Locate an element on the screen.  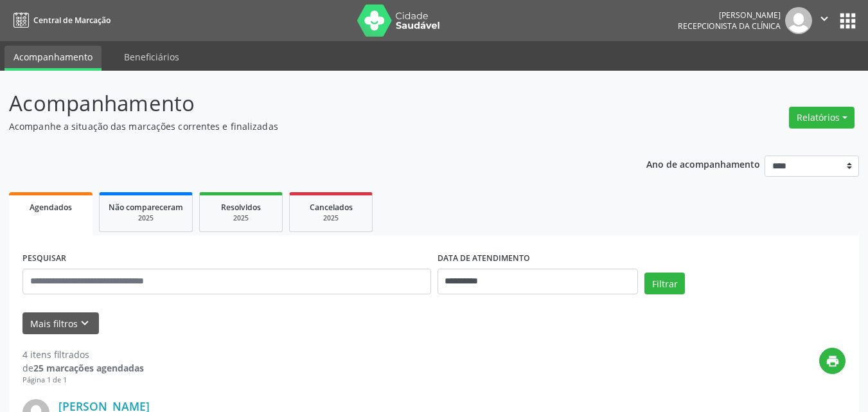
p: Acompanhamento is located at coordinates (306, 103).